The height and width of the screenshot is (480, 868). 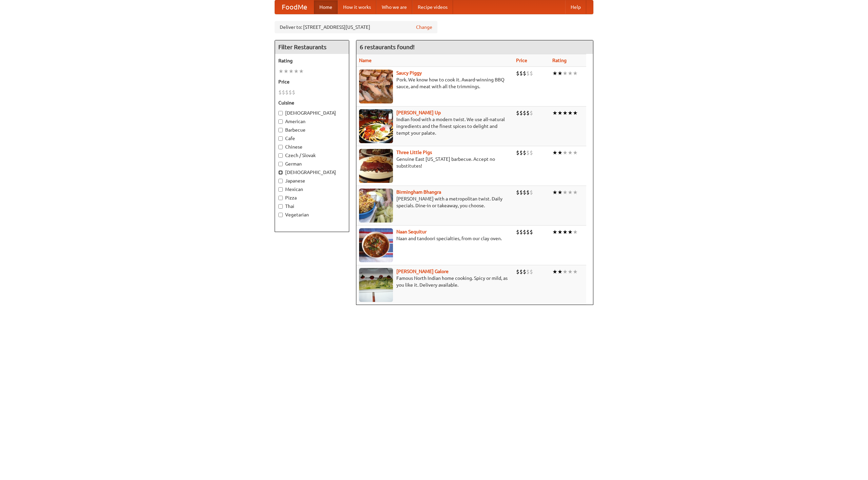 What do you see at coordinates (357, 8) in the screenshot?
I see `a: How it works` at bounding box center [357, 8].